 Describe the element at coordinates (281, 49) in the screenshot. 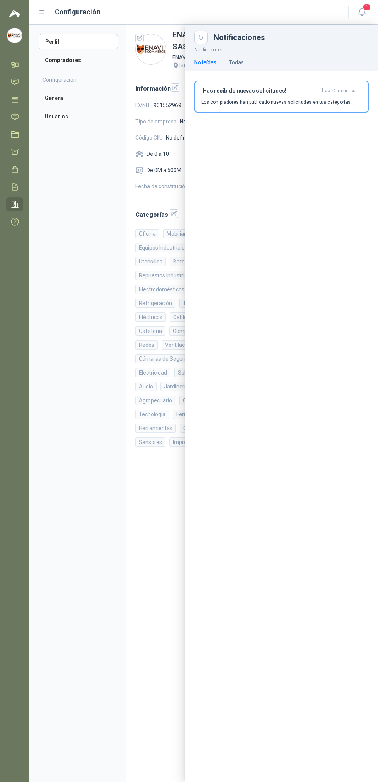

I see `p: Notificaciones` at that location.